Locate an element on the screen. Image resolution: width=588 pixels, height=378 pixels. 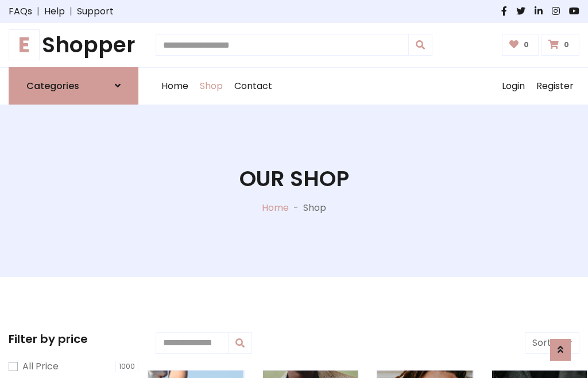
p: Shop is located at coordinates (315, 208).